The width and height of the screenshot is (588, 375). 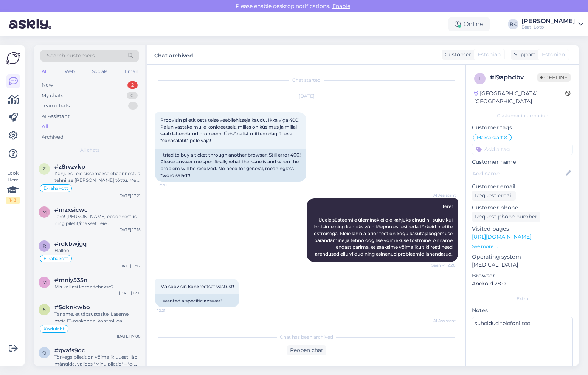 What do you see at coordinates (306, 80) in the screenshot?
I see `div: Chat started` at bounding box center [306, 80].